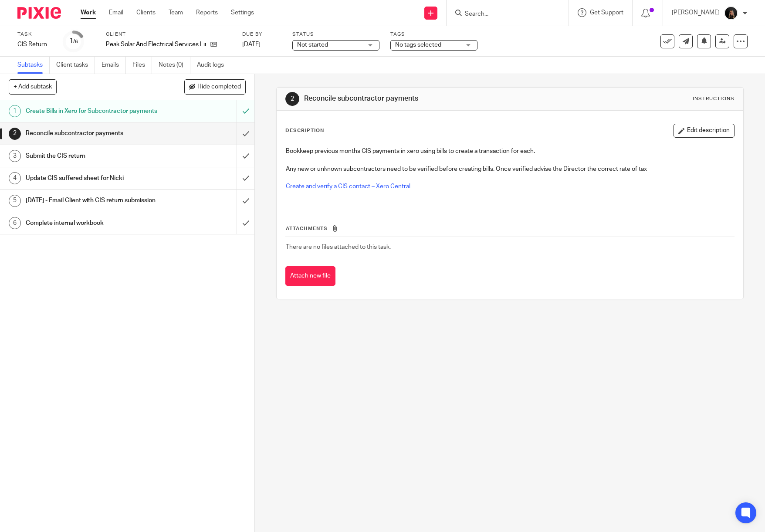 This screenshot has width=765, height=532. What do you see at coordinates (75, 65) in the screenshot?
I see `a: Client tasks` at bounding box center [75, 65].